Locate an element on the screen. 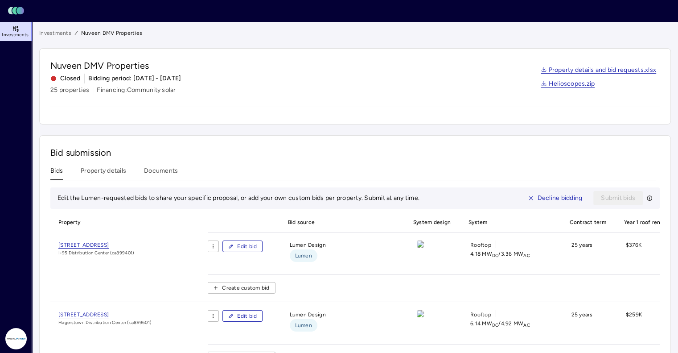 This screenshot has height=353, width=678. span: Bid source is located at coordinates (342, 222).